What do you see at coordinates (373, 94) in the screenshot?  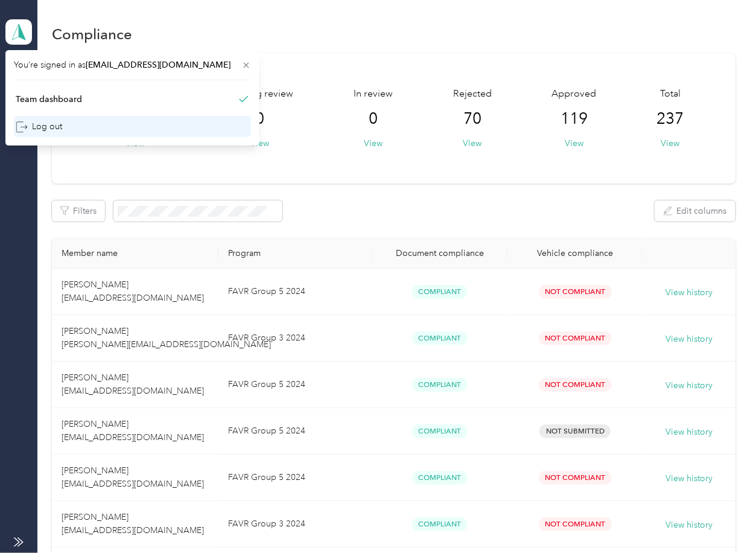 I see `span: In review` at bounding box center [373, 94].